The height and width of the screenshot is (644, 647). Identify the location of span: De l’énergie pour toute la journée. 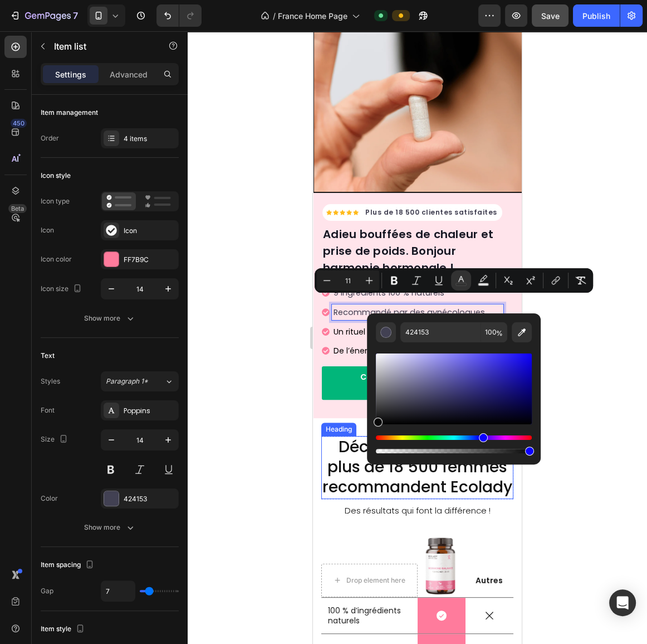
(86, 320).